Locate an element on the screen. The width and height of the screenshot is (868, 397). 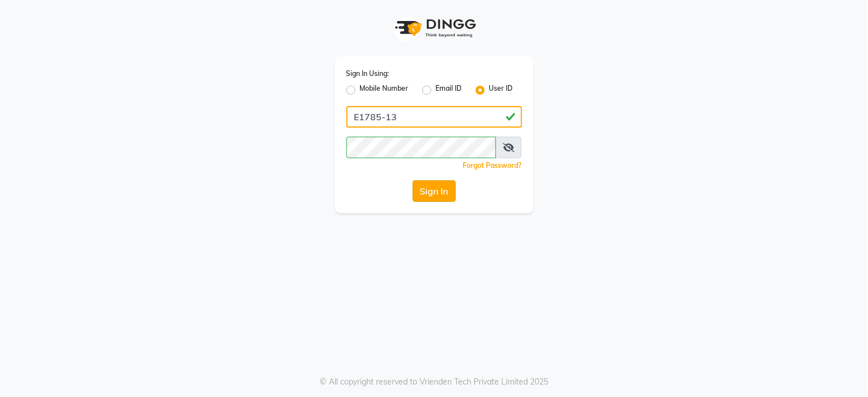
label: User ID is located at coordinates (501, 90).